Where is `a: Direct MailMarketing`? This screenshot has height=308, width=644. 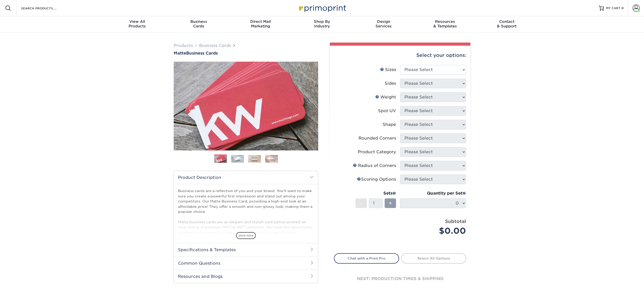 a: Direct MailMarketing is located at coordinates (260, 24).